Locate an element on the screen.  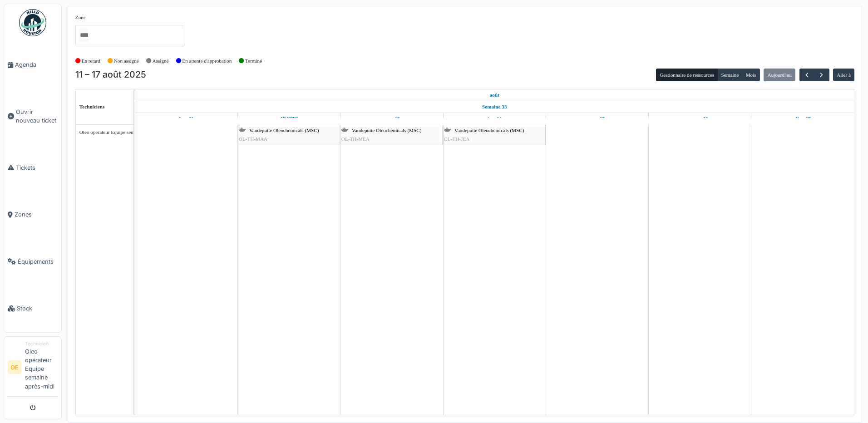
a: Tickets is located at coordinates (32, 168).